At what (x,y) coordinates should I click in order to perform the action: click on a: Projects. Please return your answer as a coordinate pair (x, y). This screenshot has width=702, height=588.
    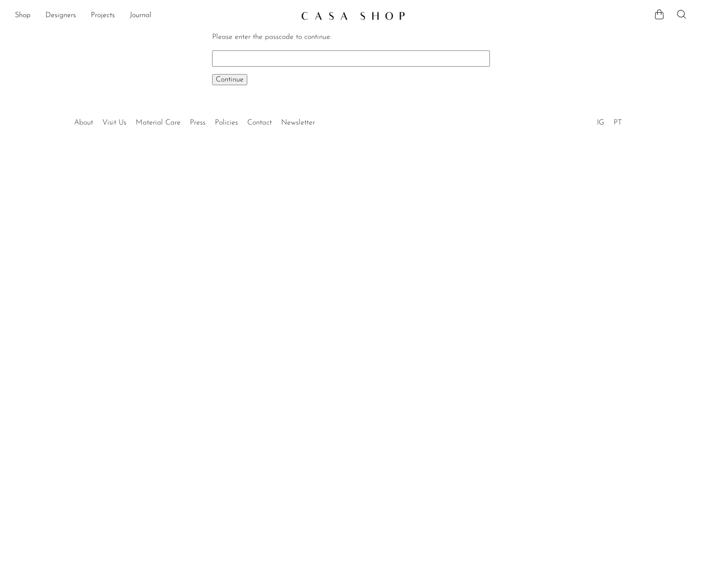
    Looking at the image, I should click on (103, 16).